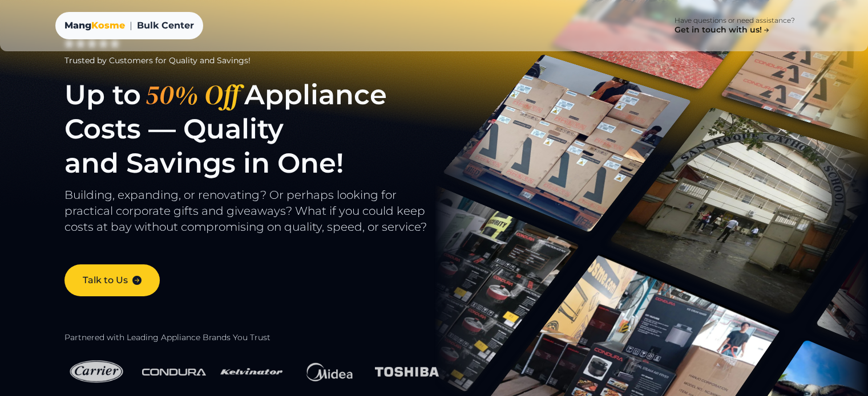 This screenshot has width=868, height=396. What do you see at coordinates (262, 129) in the screenshot?
I see `h1: Up to Appliance Costs — Quality and Savings in One!` at bounding box center [262, 129].